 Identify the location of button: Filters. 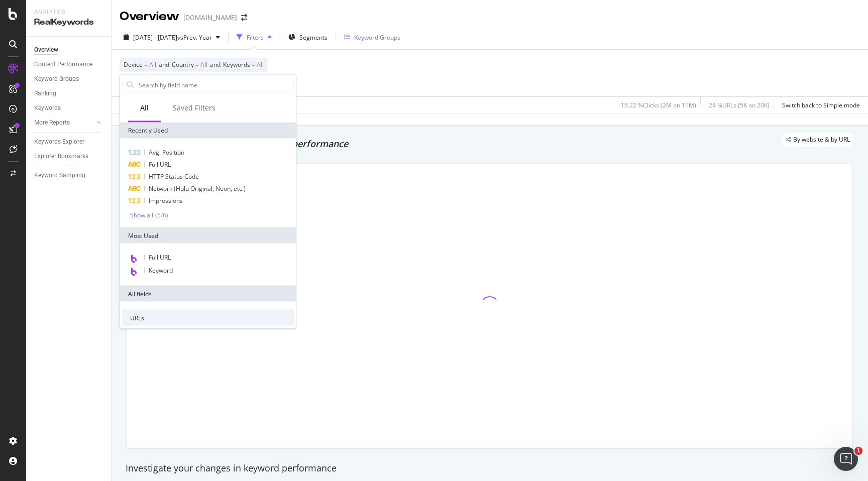
(254, 37).